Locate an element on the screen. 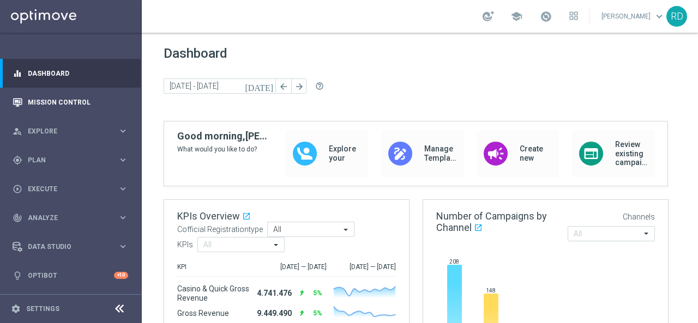  div: RD is located at coordinates (677, 16).